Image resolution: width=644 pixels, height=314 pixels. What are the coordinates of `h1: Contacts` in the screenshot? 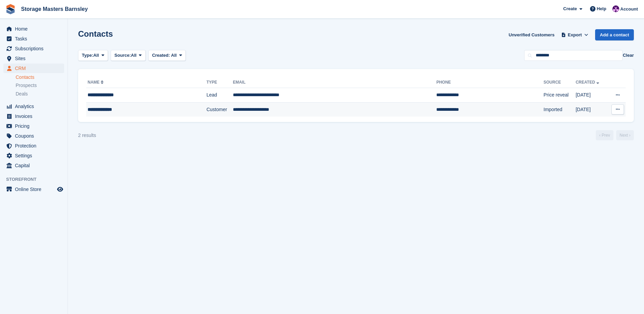 It's located at (95, 34).